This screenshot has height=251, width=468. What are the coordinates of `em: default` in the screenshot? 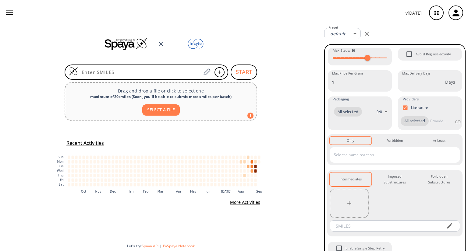 It's located at (337, 33).